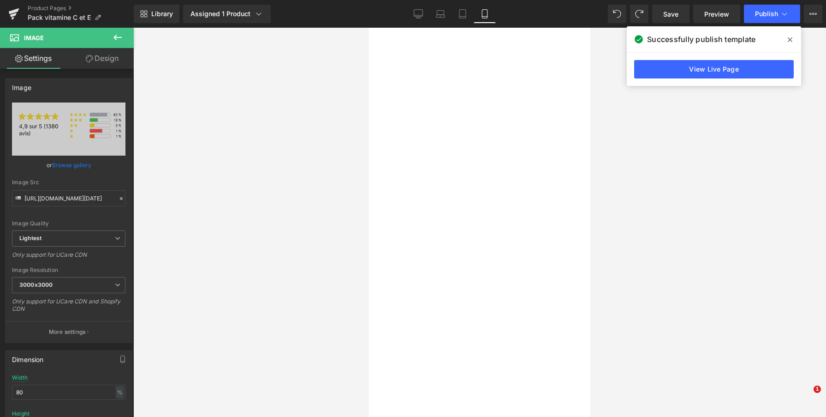 This screenshot has width=826, height=417. I want to click on span: 1, so click(817, 389).